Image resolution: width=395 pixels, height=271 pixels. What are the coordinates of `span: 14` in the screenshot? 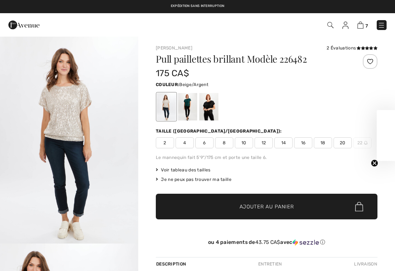 It's located at (283, 143).